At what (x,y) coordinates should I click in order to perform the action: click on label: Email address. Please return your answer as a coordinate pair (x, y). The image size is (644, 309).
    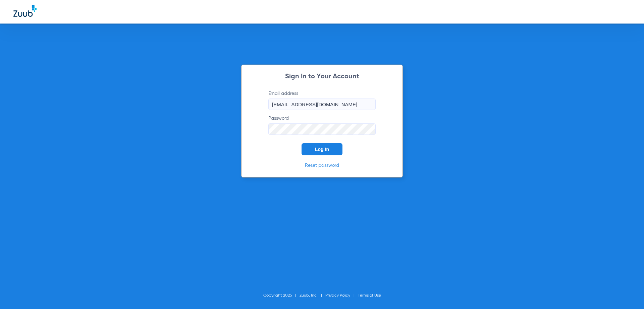
    Looking at the image, I should click on (322, 100).